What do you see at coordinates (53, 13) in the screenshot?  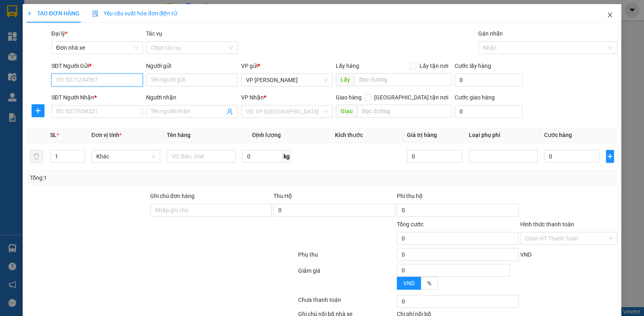 I see `span: TẠO ĐƠN HÀNG` at bounding box center [53, 13].